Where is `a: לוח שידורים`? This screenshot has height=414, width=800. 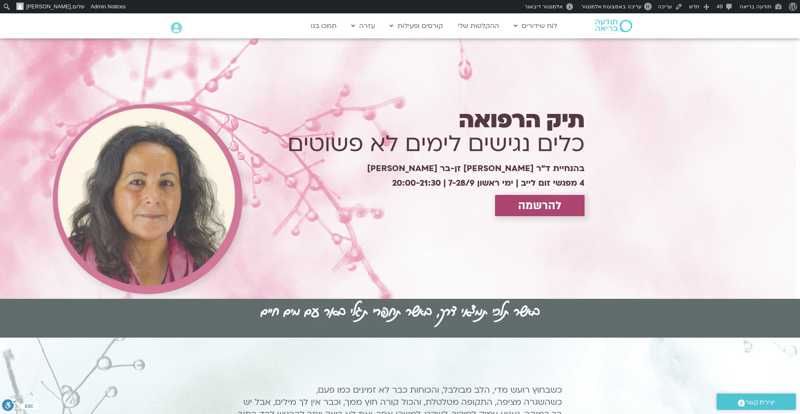
a: לוח שידורים is located at coordinates (536, 26).